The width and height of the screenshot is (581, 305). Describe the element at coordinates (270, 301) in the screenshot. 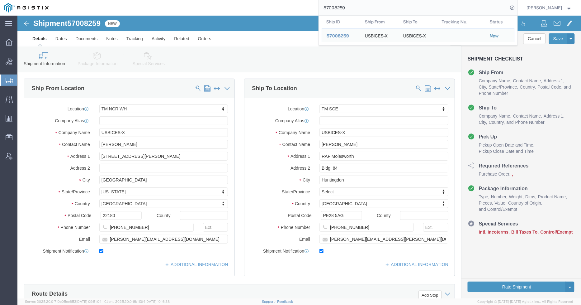

I see `a: Support` at that location.